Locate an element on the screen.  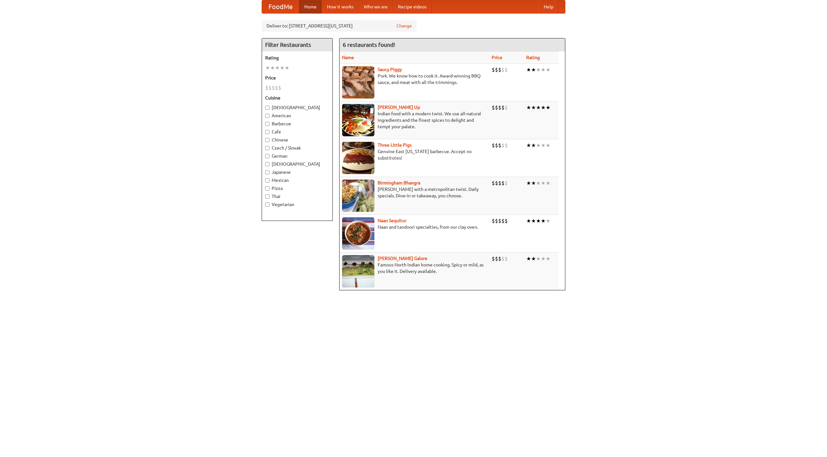
b: Naan Sequitur is located at coordinates (392, 221).